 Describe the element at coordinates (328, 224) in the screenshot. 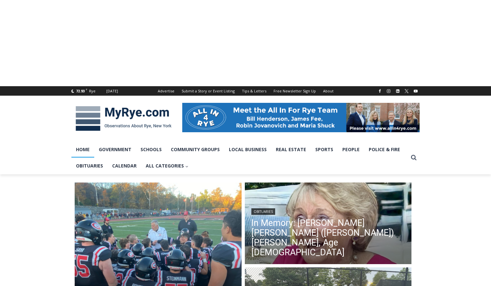

I see `img: Obituary - Maureen Catherine Devlin Koecheler` at that location.